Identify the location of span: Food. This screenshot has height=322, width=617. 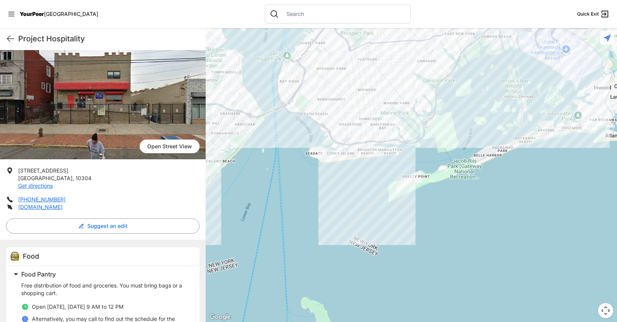
(31, 256).